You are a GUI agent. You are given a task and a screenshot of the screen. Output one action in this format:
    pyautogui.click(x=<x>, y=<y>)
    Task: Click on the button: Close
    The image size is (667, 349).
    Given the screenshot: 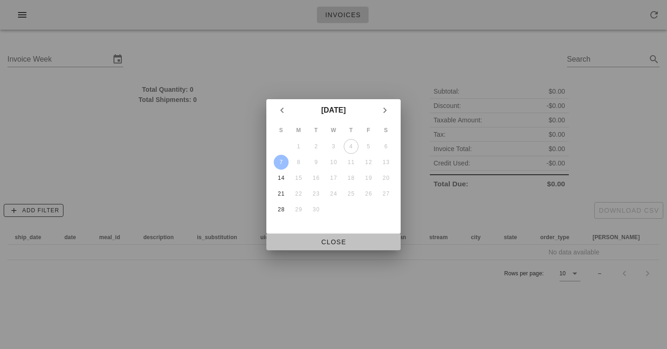 What is the action you would take?
    pyautogui.click(x=333, y=242)
    